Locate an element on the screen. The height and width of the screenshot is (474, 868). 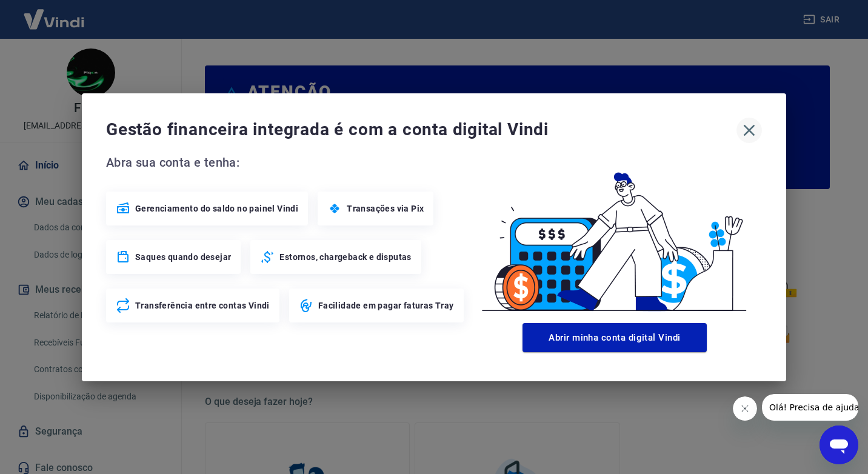
span: Gerenciamento do saldo no painel Vindi is located at coordinates (216, 208).